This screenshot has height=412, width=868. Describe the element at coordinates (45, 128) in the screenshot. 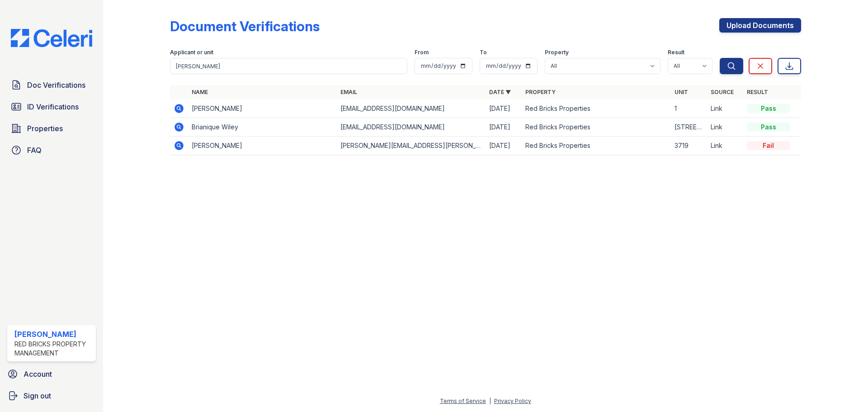

I see `span: Properties` at that location.